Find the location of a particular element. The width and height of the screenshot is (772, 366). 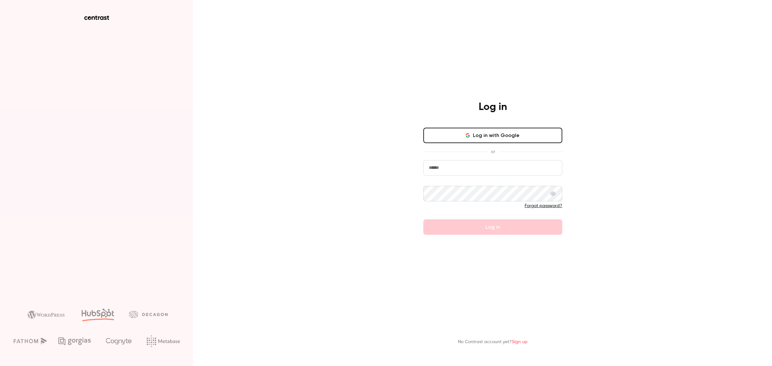

button: Log in with Google is located at coordinates (493, 135).